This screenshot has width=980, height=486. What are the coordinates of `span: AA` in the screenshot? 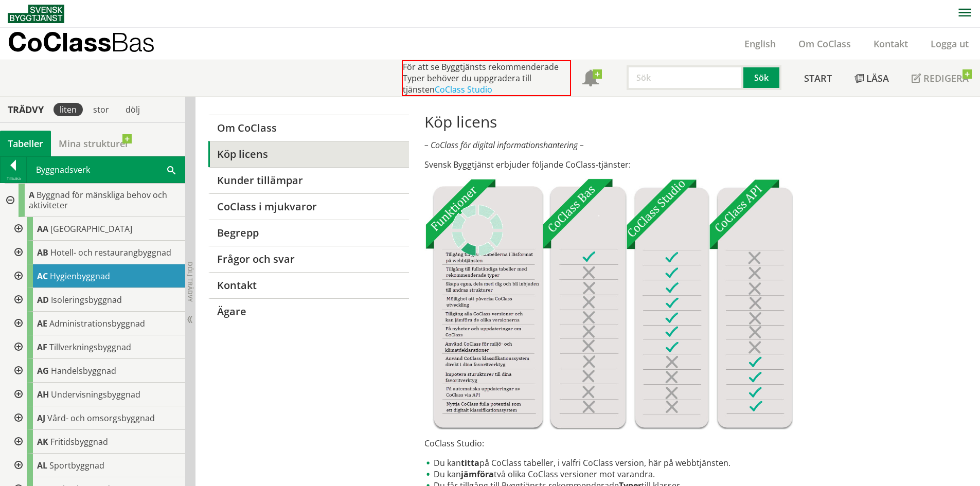 It's located at (43, 229).